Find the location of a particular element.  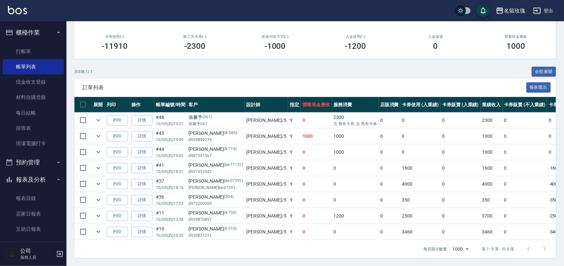

h2: 第三方卡券(-) is located at coordinates (195, 37).